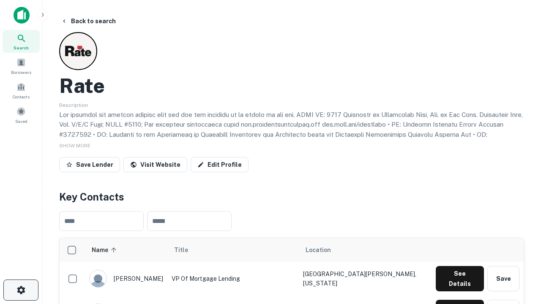  What do you see at coordinates (126, 250) in the screenshot?
I see `th: Name` at bounding box center [126, 250].